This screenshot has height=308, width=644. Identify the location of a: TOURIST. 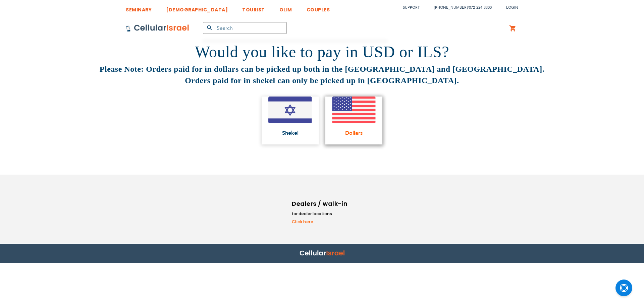
(254, 8).